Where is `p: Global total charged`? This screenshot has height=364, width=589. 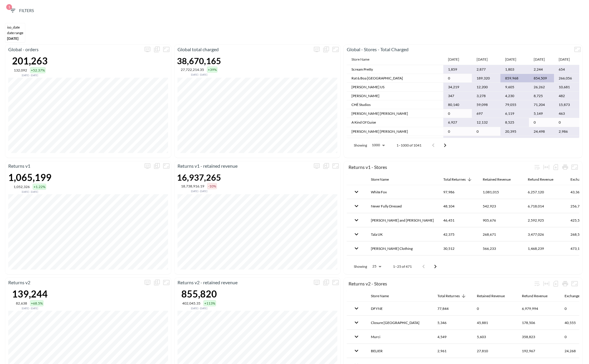 p: Global total charged is located at coordinates (243, 49).